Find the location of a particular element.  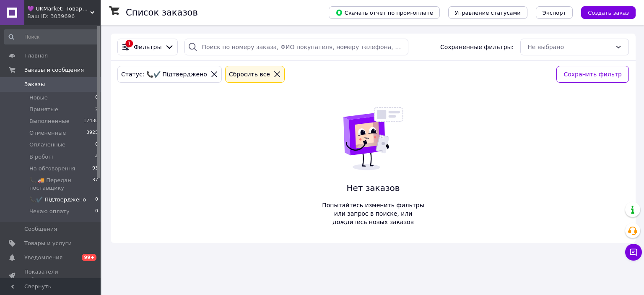

input: Поиск по номеру заказа, ФИО покупателя, номеру телефона, Email, номеру накладной is located at coordinates (296, 47).